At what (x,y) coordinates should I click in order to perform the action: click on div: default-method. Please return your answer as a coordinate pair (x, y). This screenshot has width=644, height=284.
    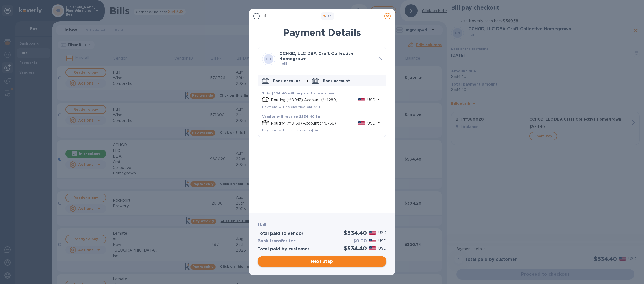
    Looking at the image, I should click on (322, 105).